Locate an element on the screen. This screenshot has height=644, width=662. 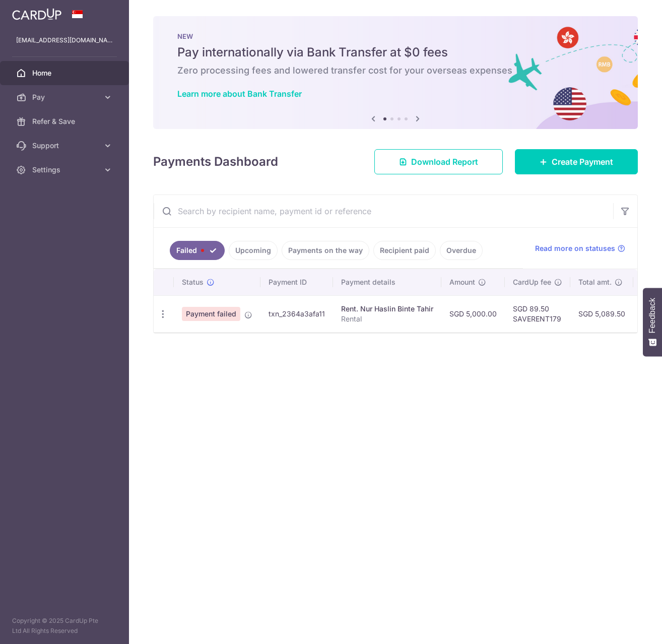
th: Payment details is located at coordinates (387, 282).